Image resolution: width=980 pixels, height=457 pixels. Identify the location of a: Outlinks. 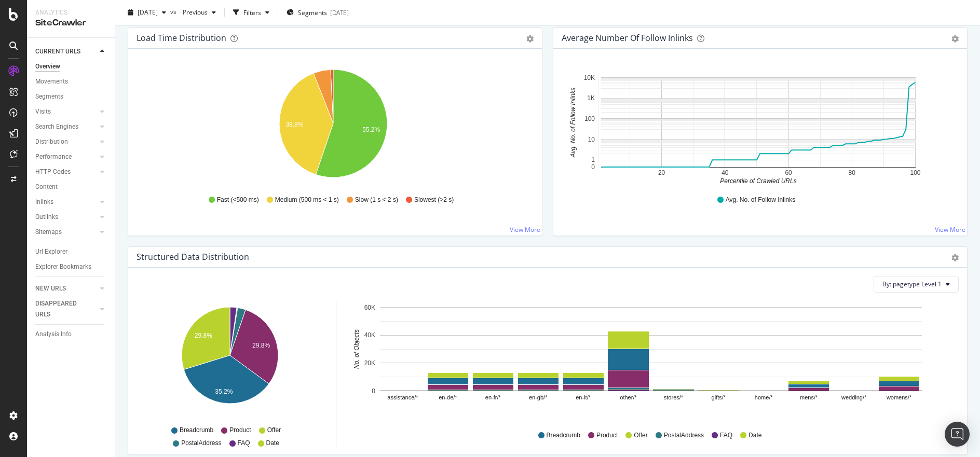
(66, 217).